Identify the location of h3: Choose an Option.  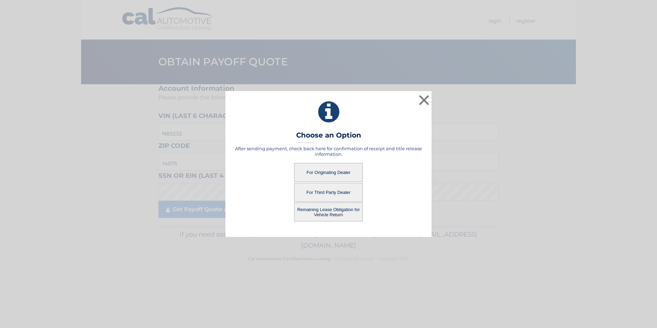
(329, 137).